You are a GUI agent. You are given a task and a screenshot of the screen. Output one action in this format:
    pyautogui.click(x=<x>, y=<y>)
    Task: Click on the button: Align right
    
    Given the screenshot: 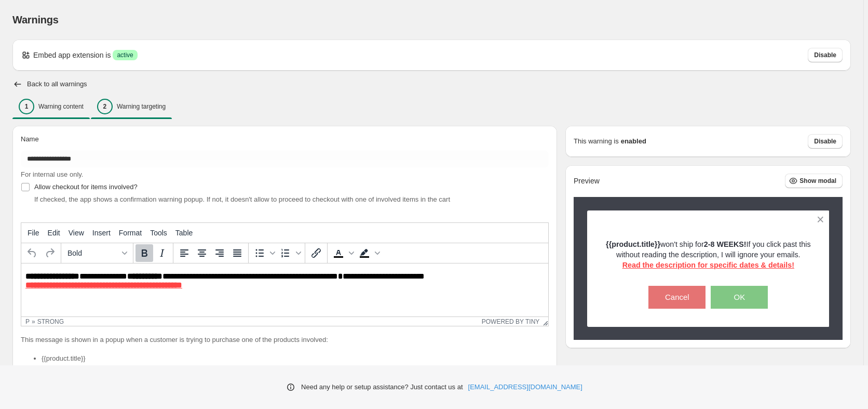 What is the action you would take?
    pyautogui.click(x=220, y=253)
    